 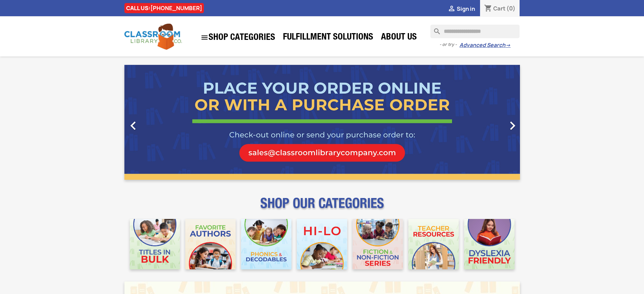 I want to click on span: Cart, so click(x=499, y=8).